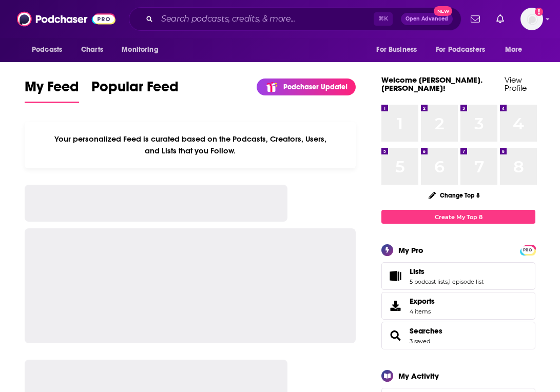  What do you see at coordinates (410, 250) in the screenshot?
I see `div: My Pro` at bounding box center [410, 250].